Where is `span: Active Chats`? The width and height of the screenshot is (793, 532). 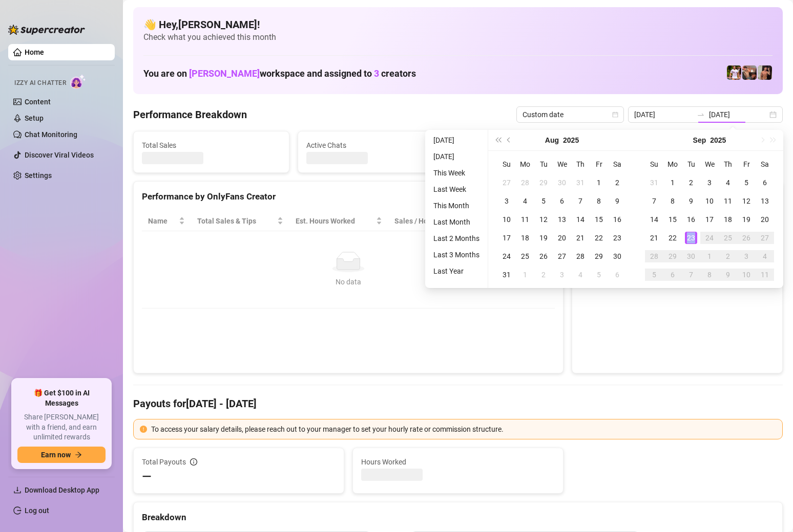
span: Active Chats is located at coordinates (375, 145).